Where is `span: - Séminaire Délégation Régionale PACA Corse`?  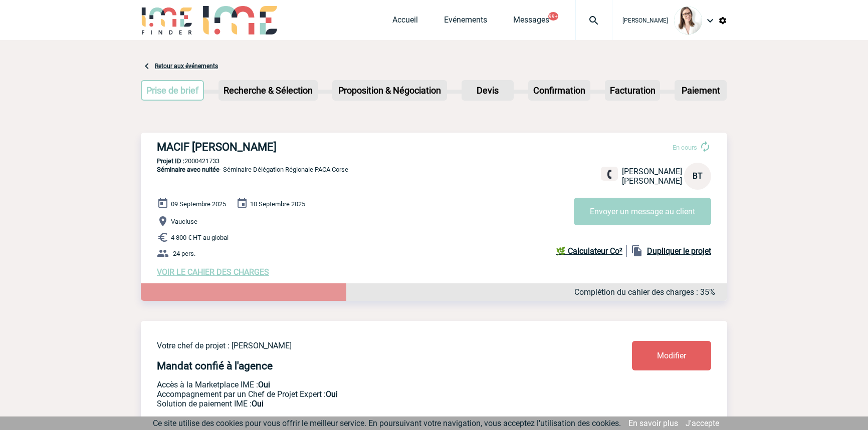 span: - Séminaire Délégation Régionale PACA Corse is located at coordinates (252, 169).